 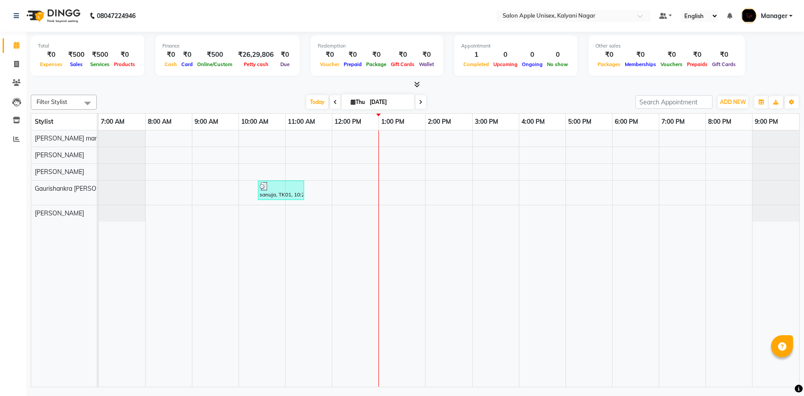 What do you see at coordinates (439, 121) in the screenshot?
I see `a: 2:00 PM` at bounding box center [439, 121].